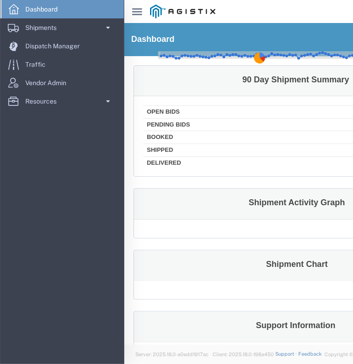 The image size is (353, 364). What do you see at coordinates (29, 17) in the screenshot?
I see `h1: Dashboard` at bounding box center [29, 17].